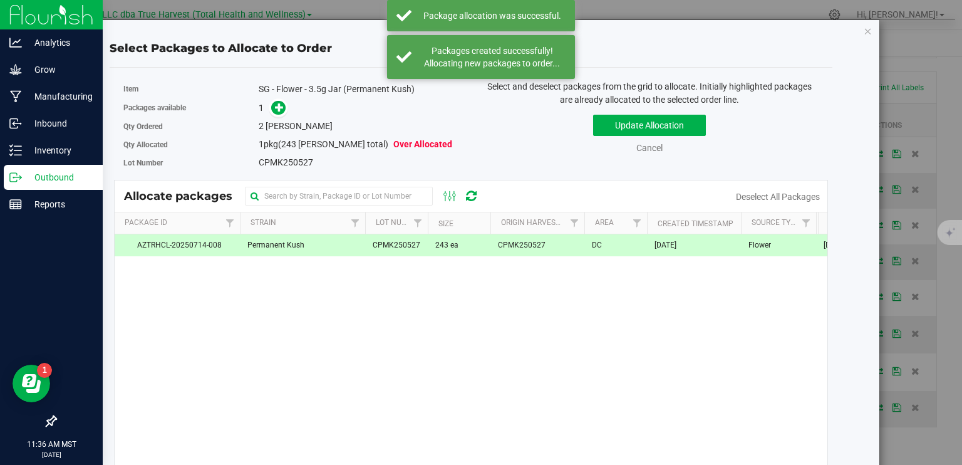 The width and height of the screenshot is (962, 465). Describe the element at coordinates (471, 48) in the screenshot. I see `div: Select Packages to Allocate to Order` at that location.